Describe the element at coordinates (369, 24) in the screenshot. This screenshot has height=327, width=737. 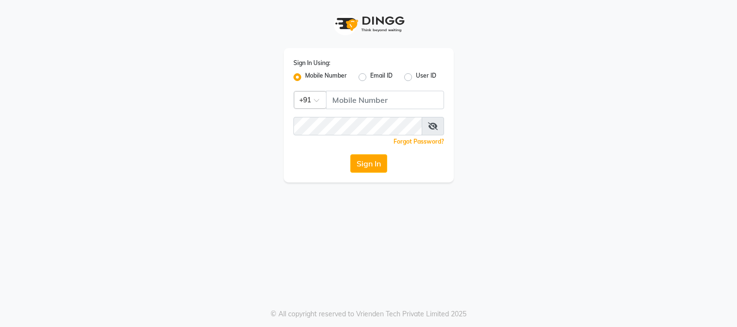
I see `img: logo1.svg` at that location.